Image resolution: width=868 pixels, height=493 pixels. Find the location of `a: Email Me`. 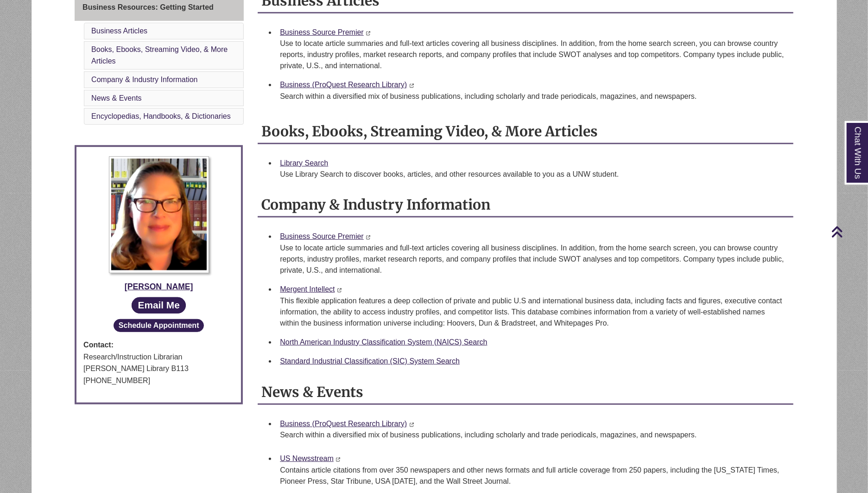

a: Email Me is located at coordinates (159, 305).